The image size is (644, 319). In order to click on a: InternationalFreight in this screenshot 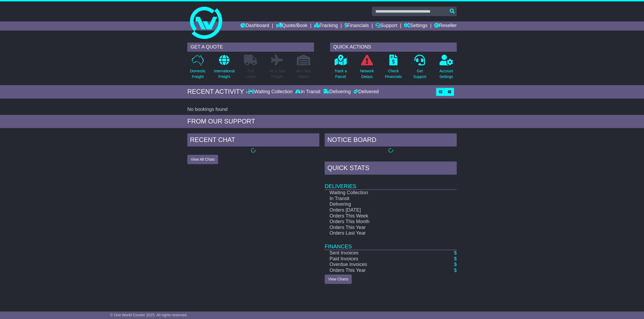, I will do `click(224, 68)`.